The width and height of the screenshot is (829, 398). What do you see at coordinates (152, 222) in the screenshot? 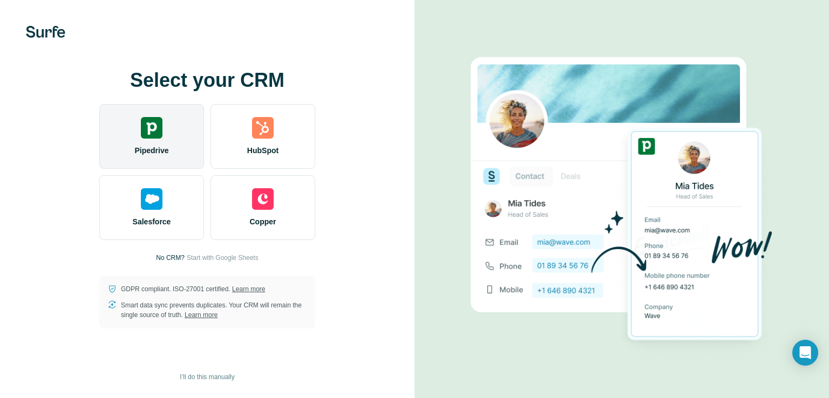
I see `span: Salesforce` at bounding box center [152, 222].